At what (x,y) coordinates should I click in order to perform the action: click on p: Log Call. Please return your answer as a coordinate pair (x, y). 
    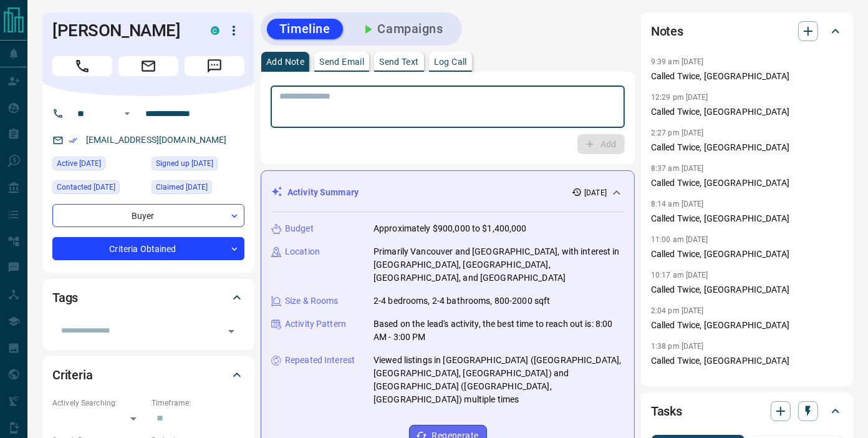
    Looking at the image, I should click on (450, 62).